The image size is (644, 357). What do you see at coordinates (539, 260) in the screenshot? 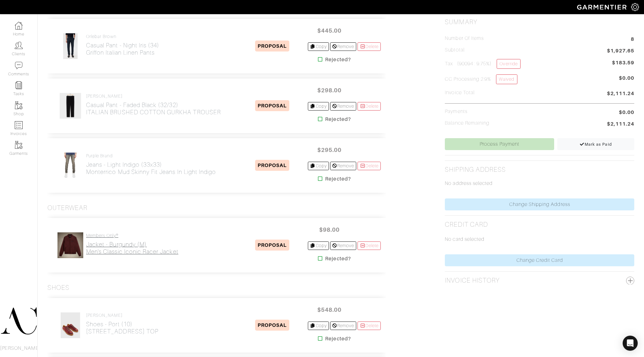
I see `a: Change Credit Card` at bounding box center [539, 260].